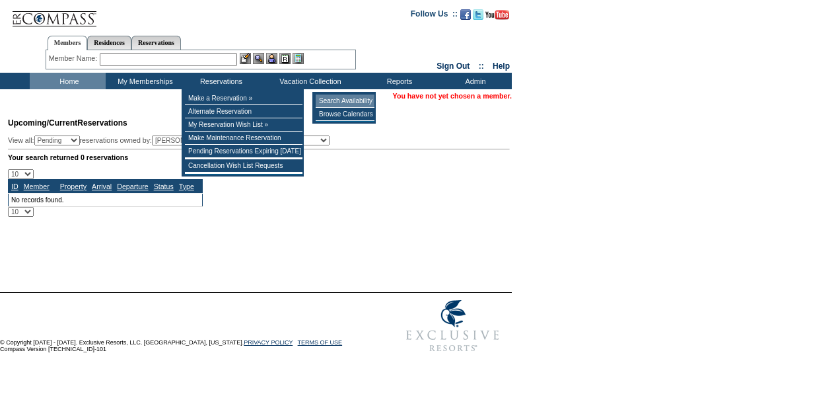  I want to click on img: b_edit.gif, so click(245, 58).